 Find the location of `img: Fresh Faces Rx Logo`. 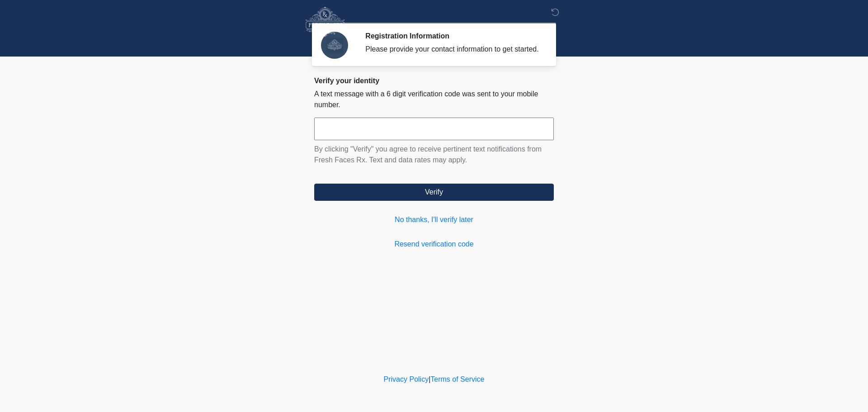

img: Fresh Faces Rx Logo is located at coordinates (325, 22).